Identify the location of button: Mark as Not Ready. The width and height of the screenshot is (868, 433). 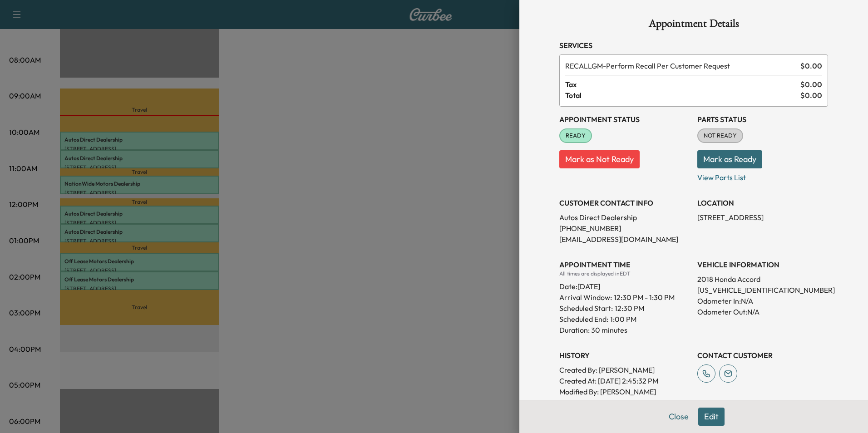
(599, 160).